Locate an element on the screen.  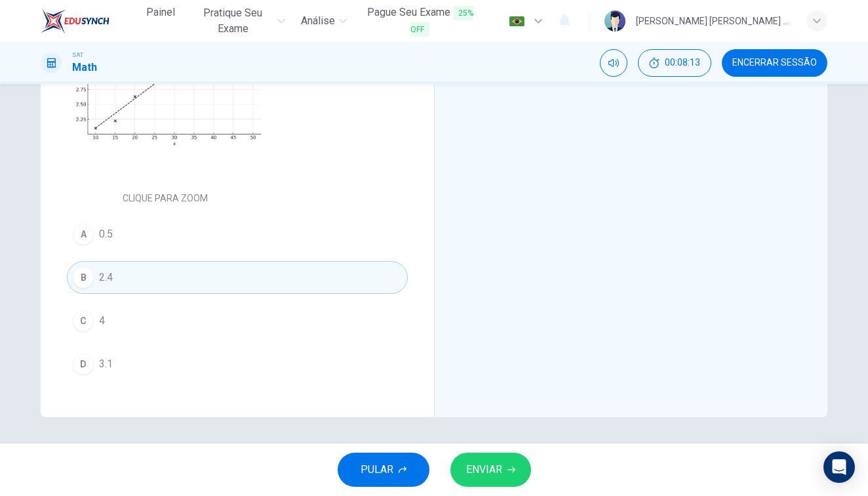
span: PULAR is located at coordinates (377, 470).